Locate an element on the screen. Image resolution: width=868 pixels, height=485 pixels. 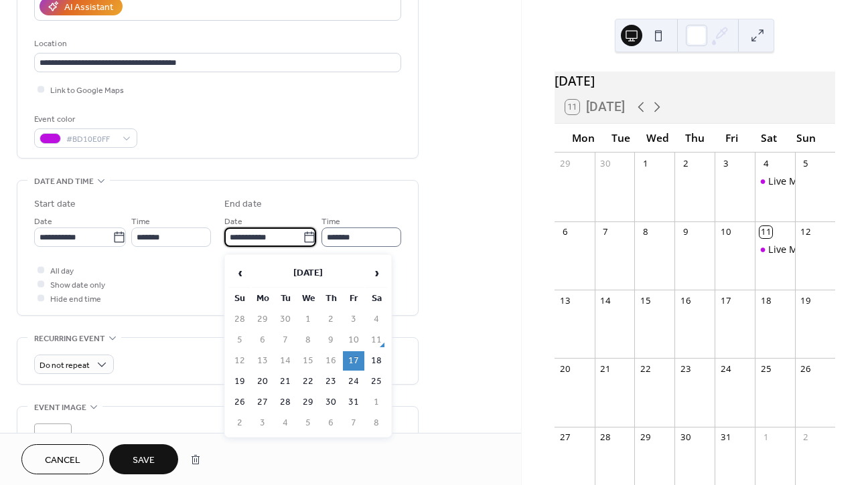
div: 20 is located at coordinates (565, 370).